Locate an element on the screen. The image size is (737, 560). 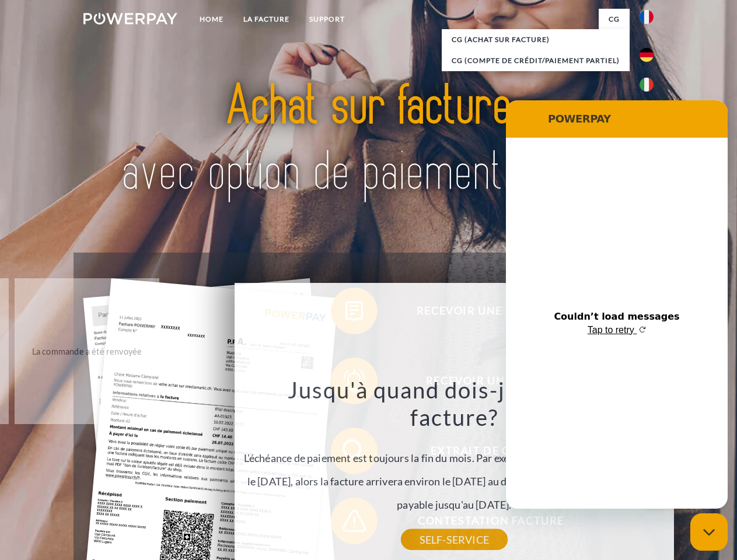
h3: Jusqu'à quand dois-je payer ma facture? is located at coordinates (454, 404).